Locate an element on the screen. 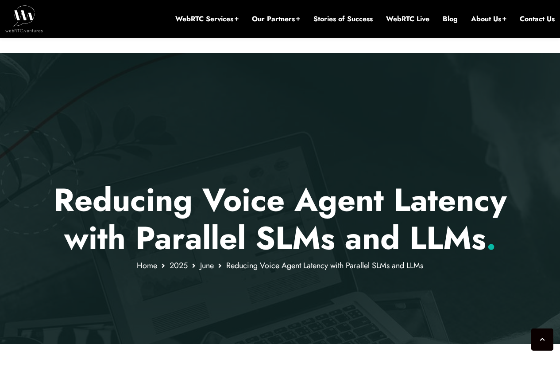 The height and width of the screenshot is (387, 560). a: June is located at coordinates (207, 265).